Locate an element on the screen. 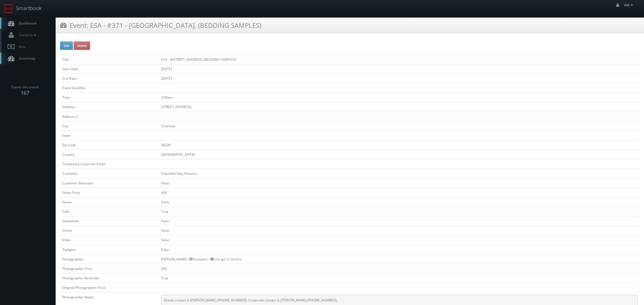 The image size is (644, 305). td: Temporary Customer Email is located at coordinates (109, 164).